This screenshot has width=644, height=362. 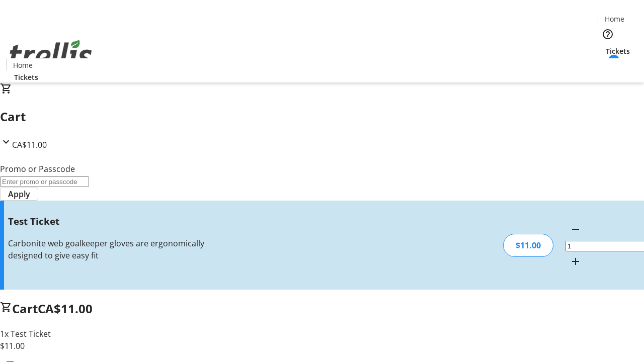 What do you see at coordinates (528, 245) in the screenshot?
I see `div: $11.00` at bounding box center [528, 245].